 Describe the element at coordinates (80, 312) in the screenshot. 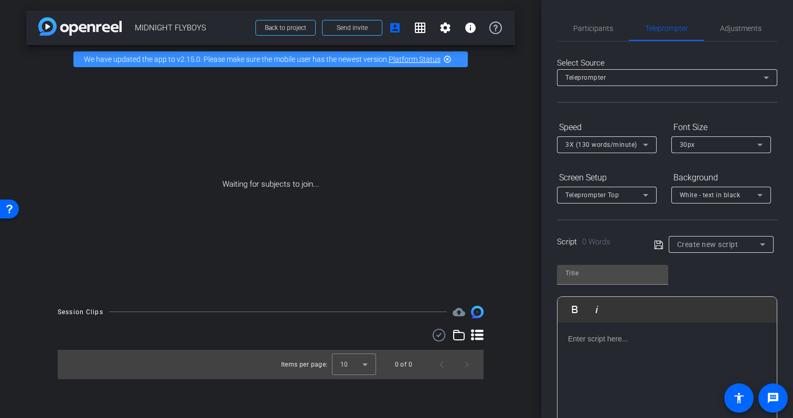

I see `div: Session Clips` at that location.